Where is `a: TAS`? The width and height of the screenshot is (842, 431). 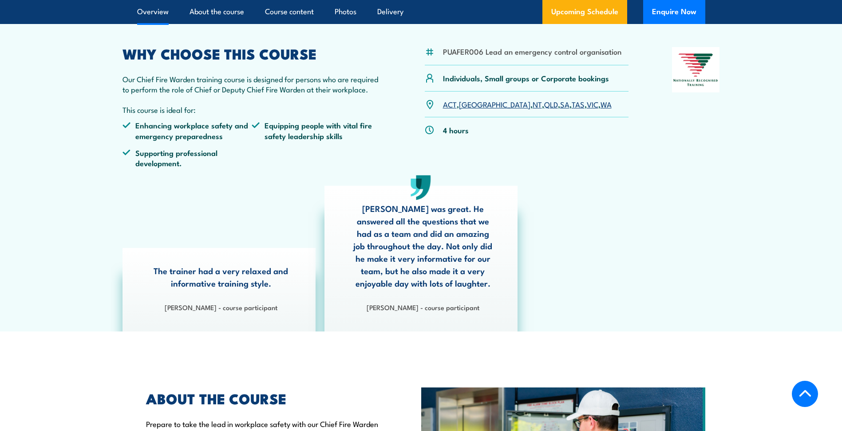 a: TAS is located at coordinates (578, 104).